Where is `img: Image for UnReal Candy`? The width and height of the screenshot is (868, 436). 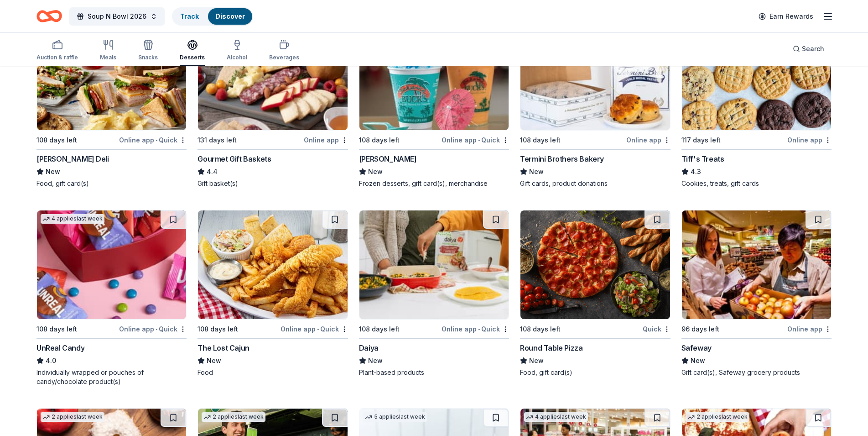 img: Image for UnReal Candy is located at coordinates (111, 264).